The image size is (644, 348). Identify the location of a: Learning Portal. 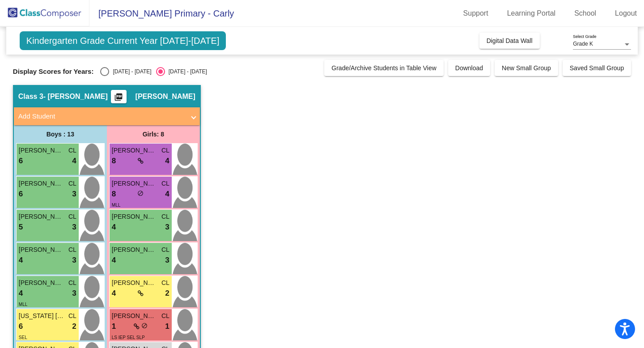
(531, 13).